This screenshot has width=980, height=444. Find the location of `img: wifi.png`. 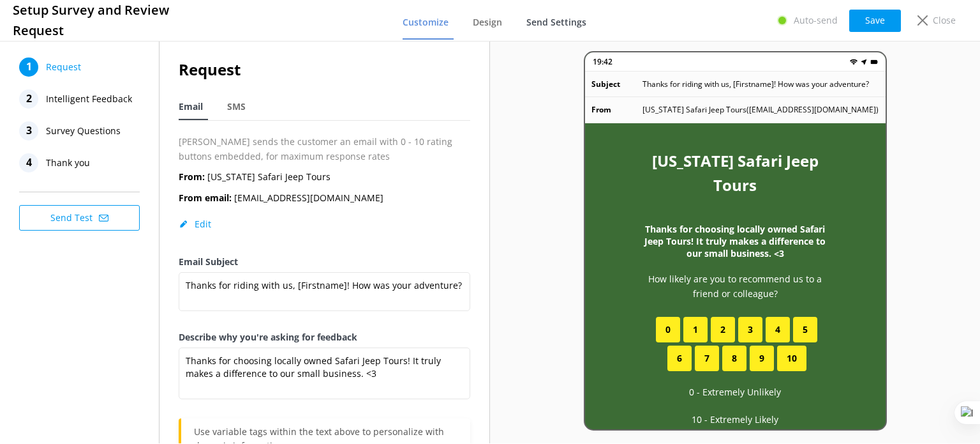

img: wifi.png is located at coordinates (853, 62).